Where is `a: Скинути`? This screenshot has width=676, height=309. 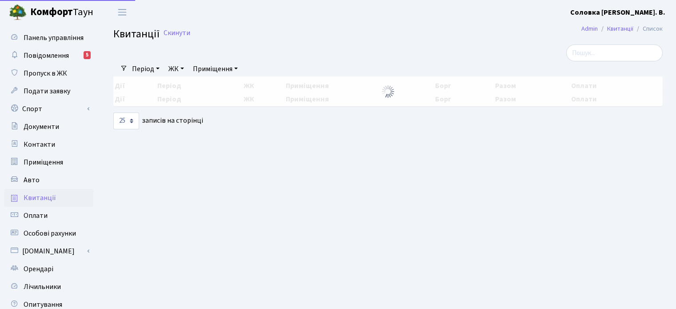
a: Скинути is located at coordinates (177, 33).